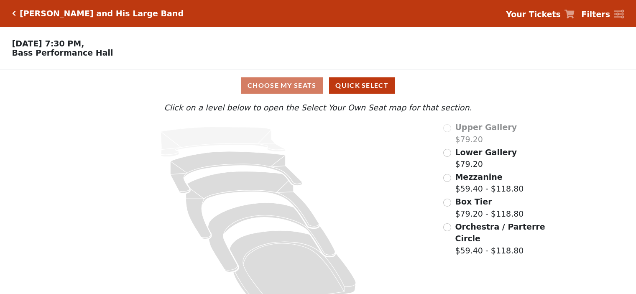 Image resolution: width=636 pixels, height=294 pixels. What do you see at coordinates (362, 85) in the screenshot?
I see `button: Quick Select` at bounding box center [362, 85].